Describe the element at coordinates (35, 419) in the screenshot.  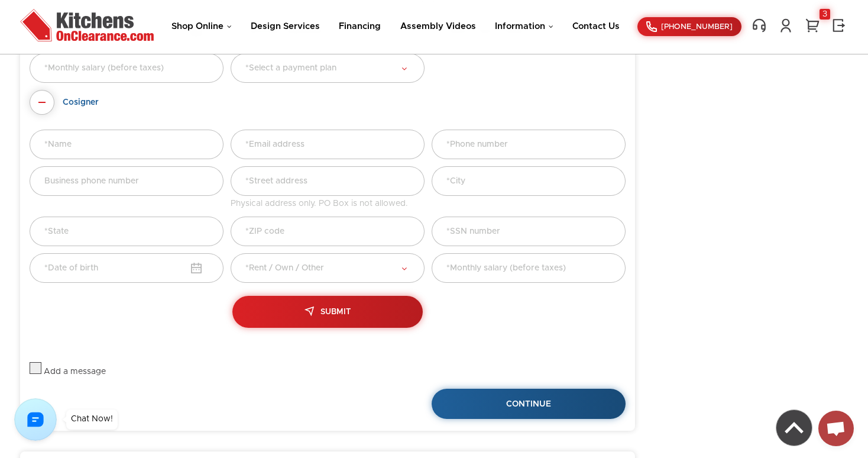
I see `img: Chat with us` at that location.